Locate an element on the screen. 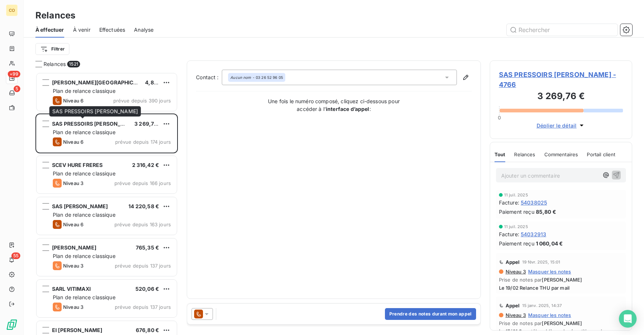 This screenshot has height=335, width=644. span: 85,80 € is located at coordinates (546, 212).